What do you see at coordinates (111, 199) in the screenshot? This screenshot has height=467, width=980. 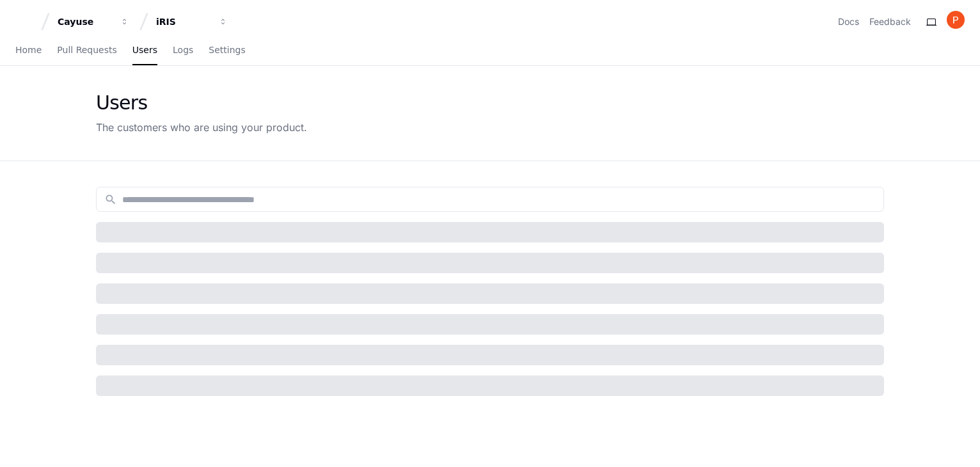 I see `mat-icon: search` at bounding box center [111, 199].